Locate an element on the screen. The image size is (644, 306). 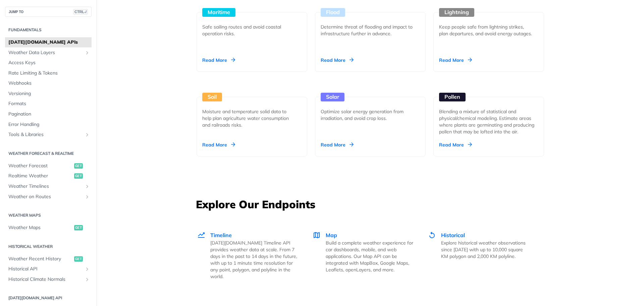
div: Soil is located at coordinates (212, 97).